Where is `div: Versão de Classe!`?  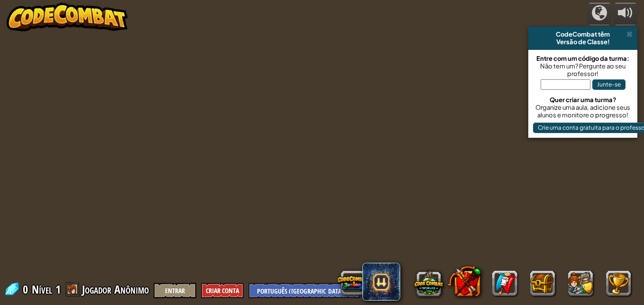
div: Versão de Classe! is located at coordinates (584, 42).